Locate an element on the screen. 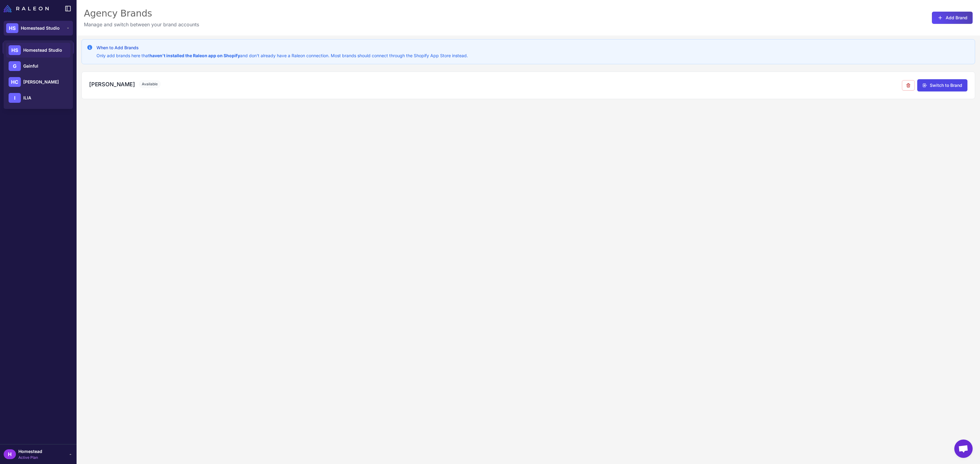 The image size is (980, 464). button: HSHomestead Studio is located at coordinates (38, 28).